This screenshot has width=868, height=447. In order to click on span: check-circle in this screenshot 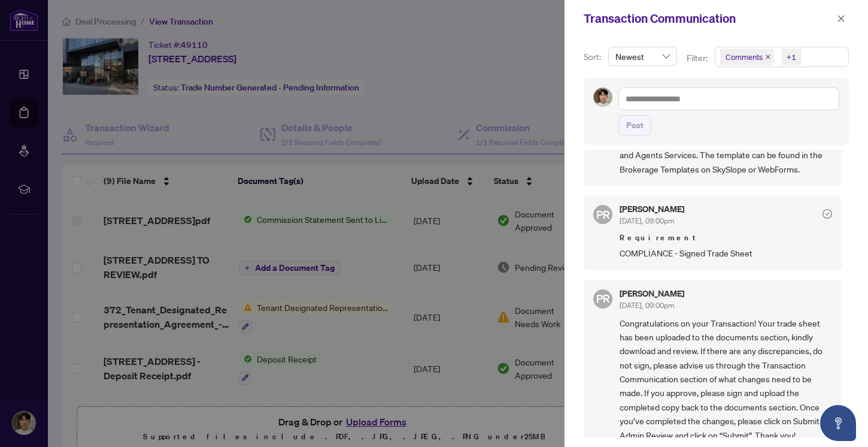, I will do `click(827, 214)`.